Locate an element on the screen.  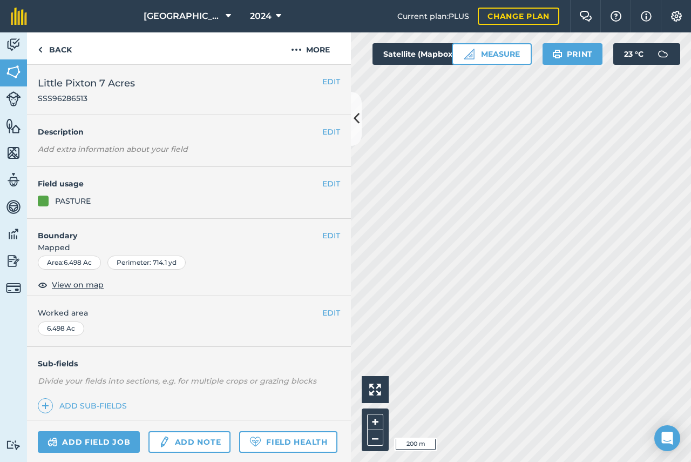
img: svg+xml;base64,PHN2ZyB4bWxucz0iaHR0cDovL3d3dy53My5vcmcvMjAwMC9zdmciIHdpZHRoPSIxNyIgaGVpZ2h0PSIxNy... is located at coordinates (647, 16).